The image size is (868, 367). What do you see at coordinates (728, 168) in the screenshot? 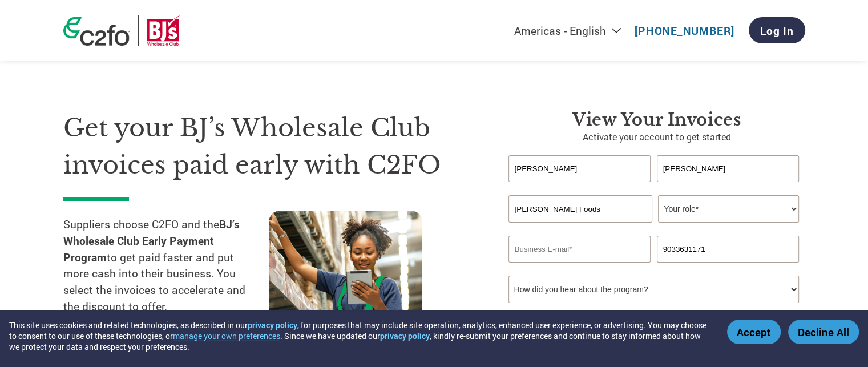
I see `input: Last Name*` at bounding box center [728, 168].